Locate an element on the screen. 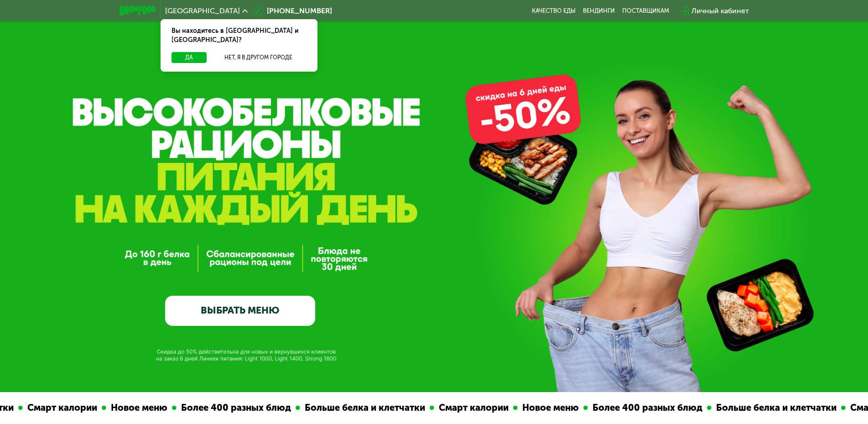 Image resolution: width=868 pixels, height=424 pixels. a: Качество еды is located at coordinates (554, 11).